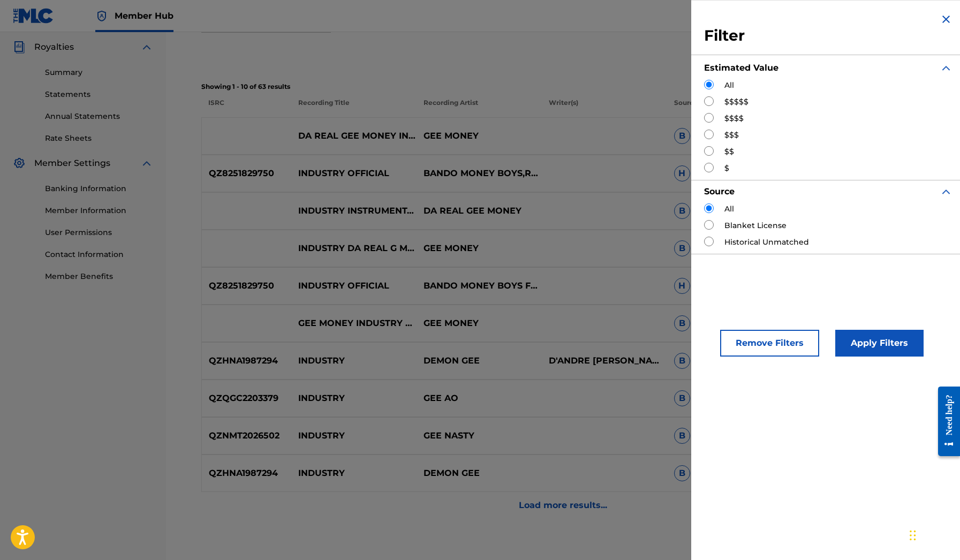  Describe the element at coordinates (102, 16) in the screenshot. I see `img: Top Rightsholder` at that location.